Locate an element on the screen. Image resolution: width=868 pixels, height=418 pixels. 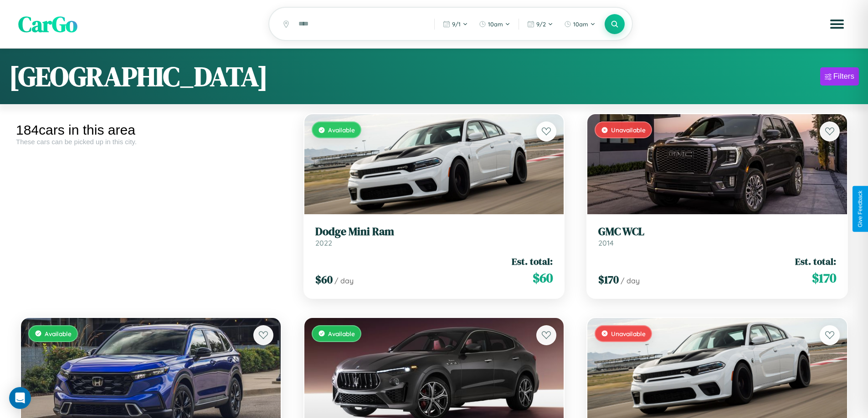
a: GMC WCL2014 is located at coordinates (717, 236).